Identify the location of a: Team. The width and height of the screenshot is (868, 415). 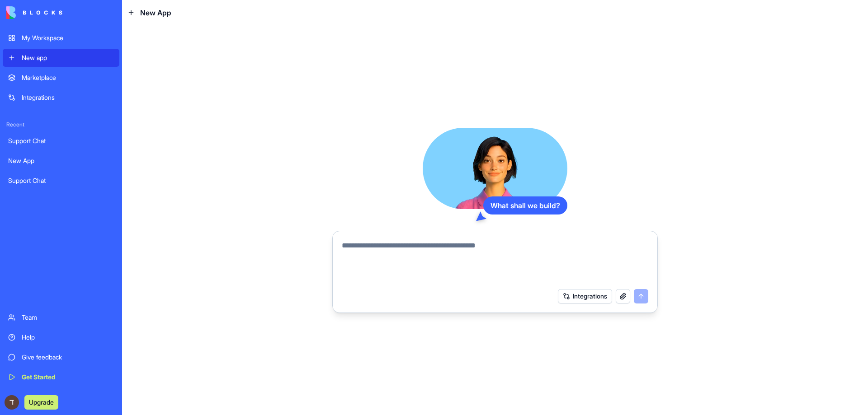
(61, 317).